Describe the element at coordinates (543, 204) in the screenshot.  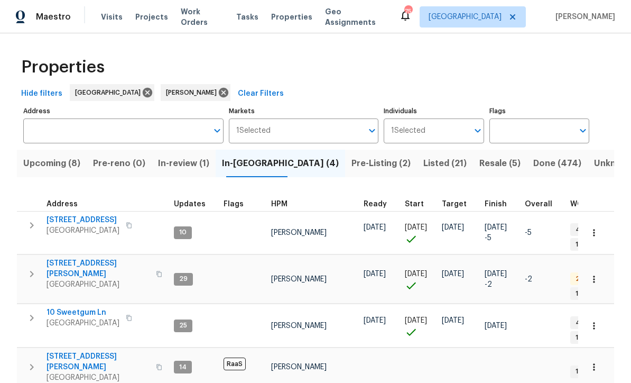
I see `div: Days past target finish date` at that location.